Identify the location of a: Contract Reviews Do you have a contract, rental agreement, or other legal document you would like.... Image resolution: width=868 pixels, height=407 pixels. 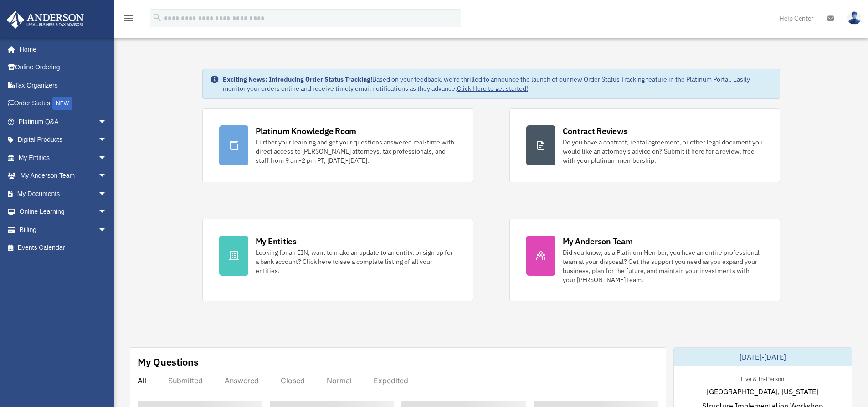
(645, 146).